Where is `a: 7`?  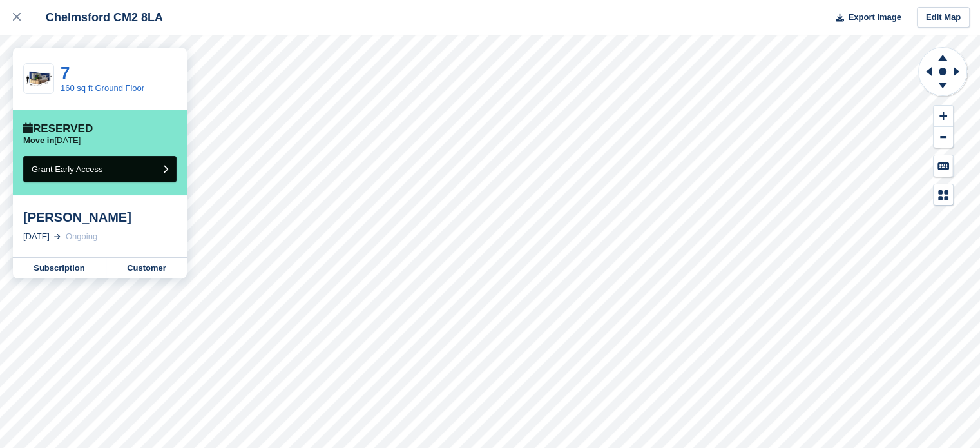 a: 7 is located at coordinates (65, 73).